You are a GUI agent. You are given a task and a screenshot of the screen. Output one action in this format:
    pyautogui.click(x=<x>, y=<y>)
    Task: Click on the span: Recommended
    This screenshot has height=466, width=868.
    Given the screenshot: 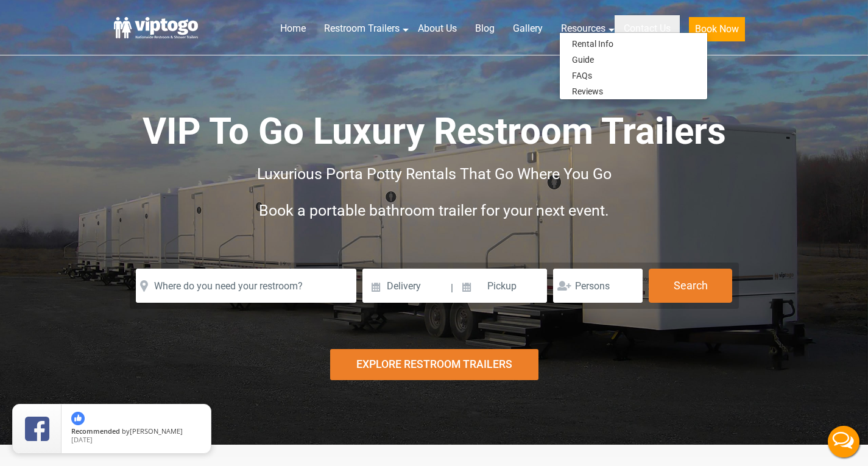 What is the action you would take?
    pyautogui.click(x=95, y=430)
    